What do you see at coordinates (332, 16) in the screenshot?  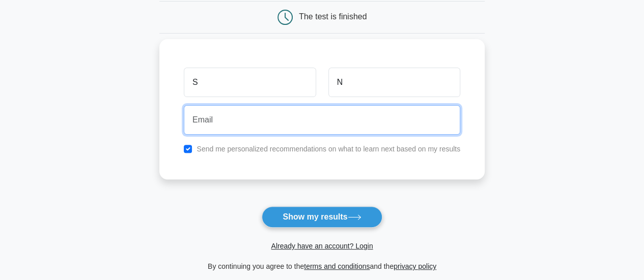 I see `div: The test is finished` at bounding box center [332, 16].